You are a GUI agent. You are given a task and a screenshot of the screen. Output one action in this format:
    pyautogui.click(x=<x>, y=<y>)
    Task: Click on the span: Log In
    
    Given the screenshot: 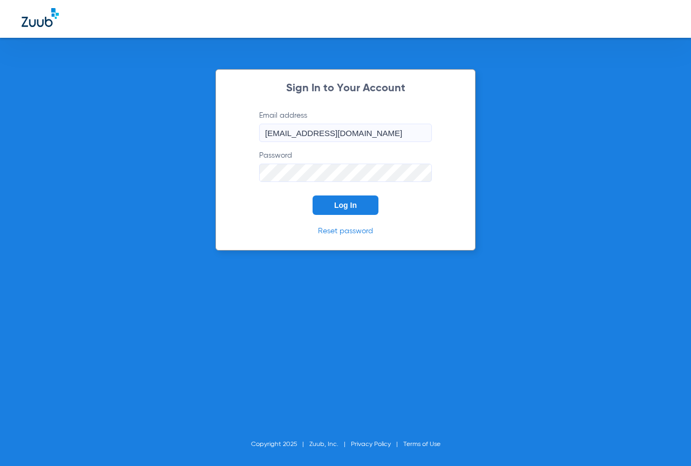 What is the action you would take?
    pyautogui.click(x=345, y=205)
    